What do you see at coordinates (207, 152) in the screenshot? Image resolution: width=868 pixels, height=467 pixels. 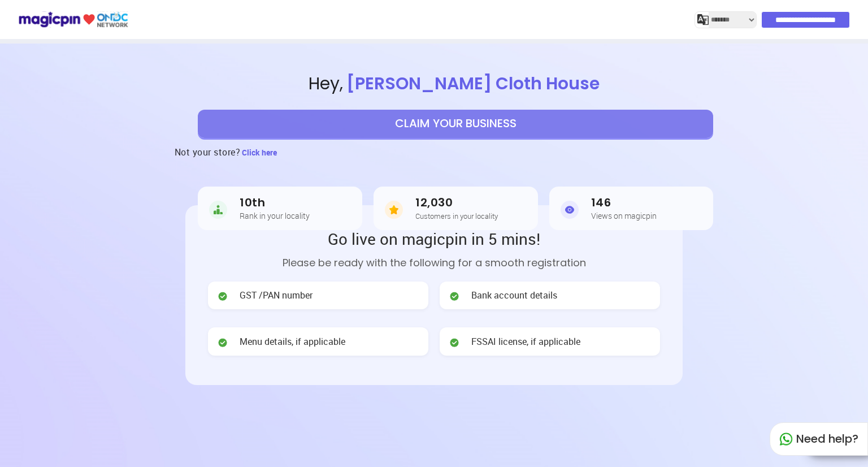 I see `h3: Not your store?` at bounding box center [207, 152].